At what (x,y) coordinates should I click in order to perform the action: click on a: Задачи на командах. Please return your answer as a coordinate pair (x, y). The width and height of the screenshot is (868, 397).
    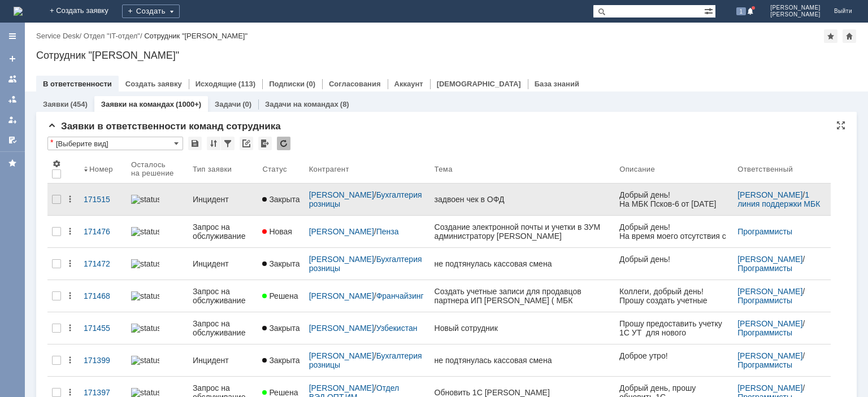
    Looking at the image, I should click on (302, 104).